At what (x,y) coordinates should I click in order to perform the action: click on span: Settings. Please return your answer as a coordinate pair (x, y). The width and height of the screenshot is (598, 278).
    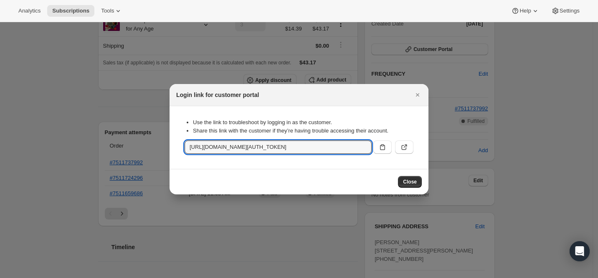
    Looking at the image, I should click on (570, 11).